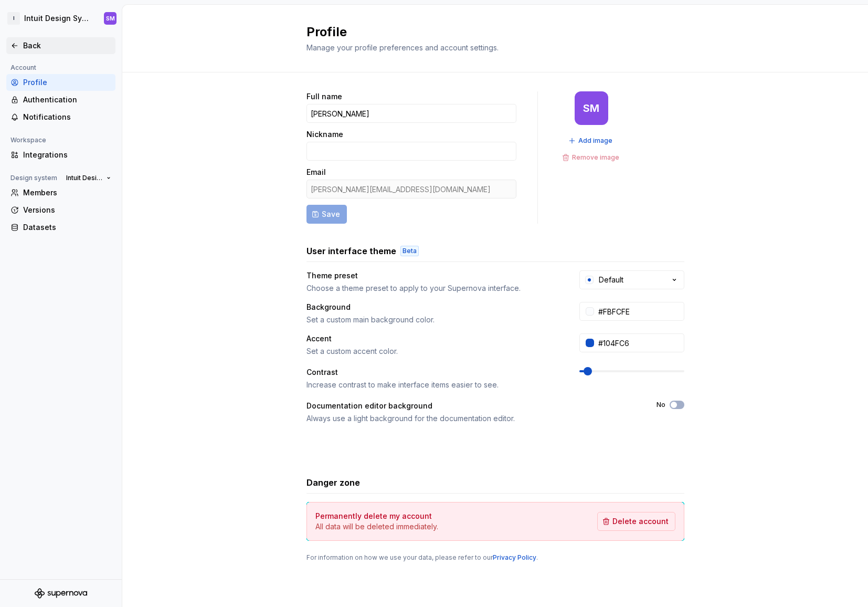  I want to click on div: Intuit Design System, so click(57, 18).